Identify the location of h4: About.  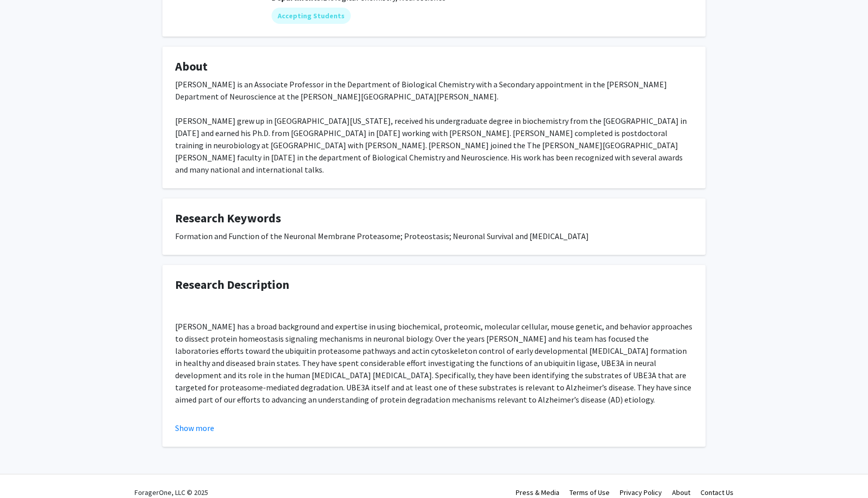
(434, 66).